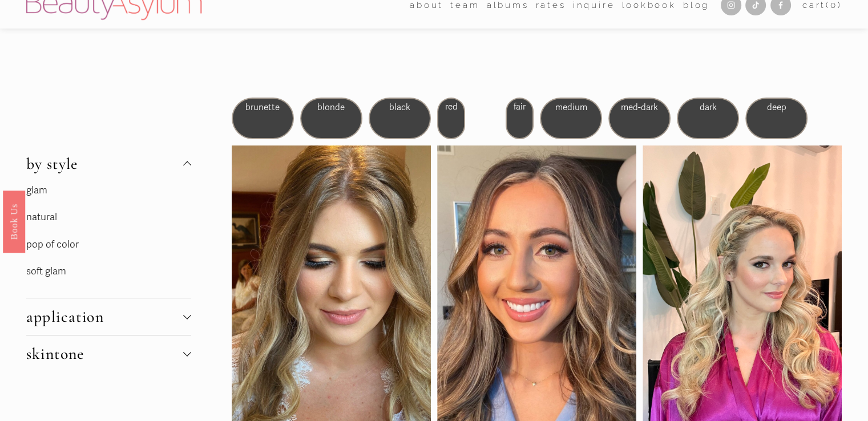 This screenshot has height=421, width=868. What do you see at coordinates (53, 244) in the screenshot?
I see `a: pop of color` at bounding box center [53, 244].